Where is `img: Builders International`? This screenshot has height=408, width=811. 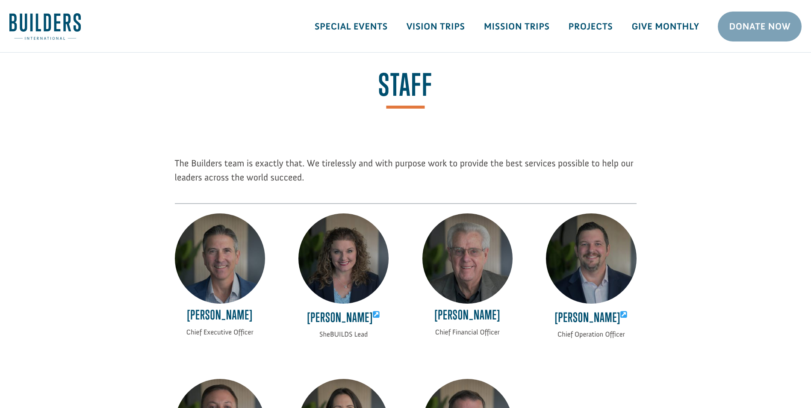 img: Builders International is located at coordinates (45, 26).